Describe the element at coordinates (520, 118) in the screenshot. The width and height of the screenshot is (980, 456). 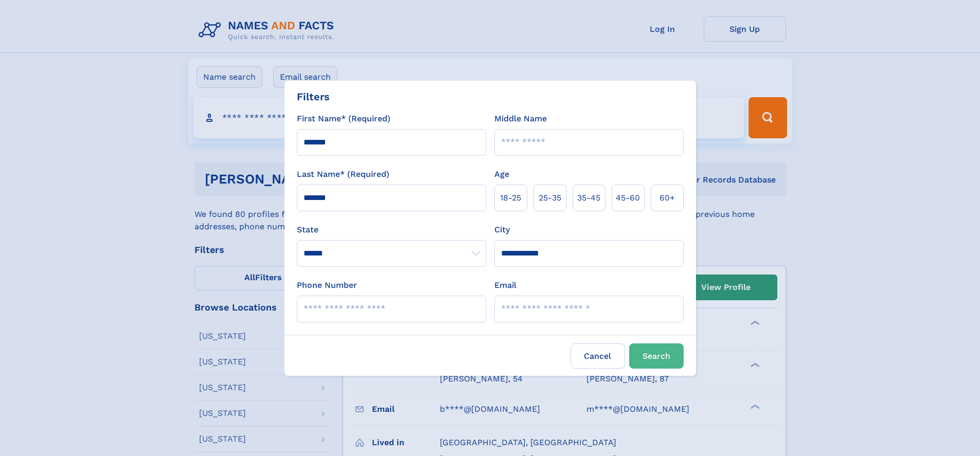
I see `label: Middle Name` at that location.